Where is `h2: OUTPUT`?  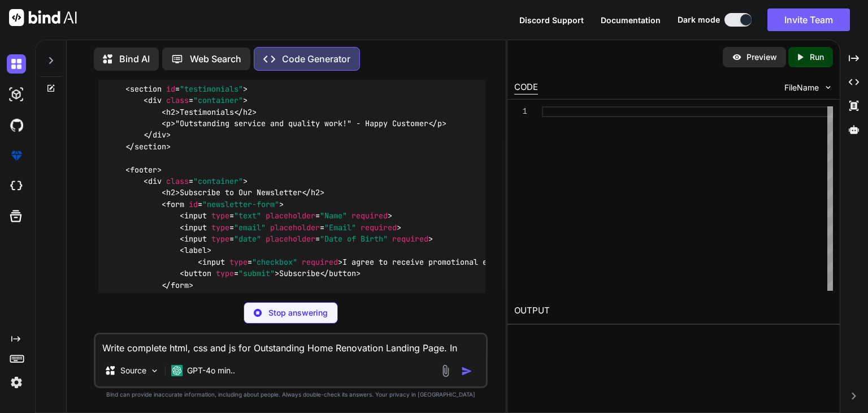
h2: OUTPUT is located at coordinates (673, 311).